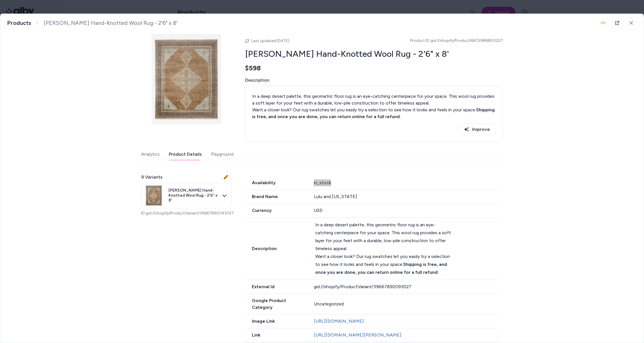 This screenshot has width=644, height=343. Describe the element at coordinates (276, 304) in the screenshot. I see `span: Google Product Category` at that location.